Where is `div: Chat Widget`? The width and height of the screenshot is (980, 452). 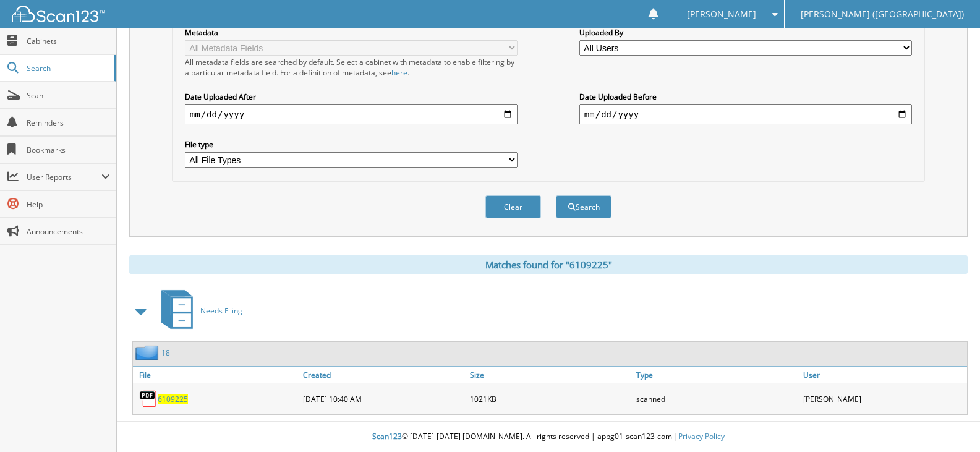
div: Chat Widget is located at coordinates (949, 423).